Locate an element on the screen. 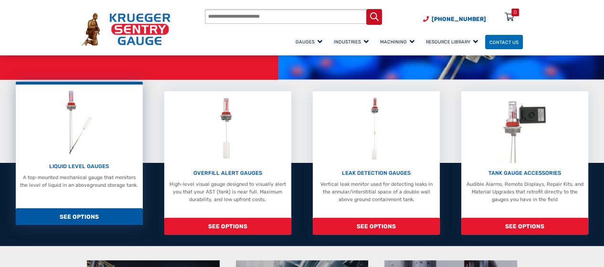 The image size is (604, 267). a: Industries is located at coordinates (352, 42).